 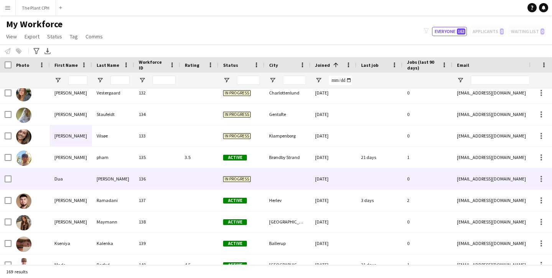 What do you see at coordinates (71, 243) in the screenshot?
I see `div: Kseniya` at bounding box center [71, 243].